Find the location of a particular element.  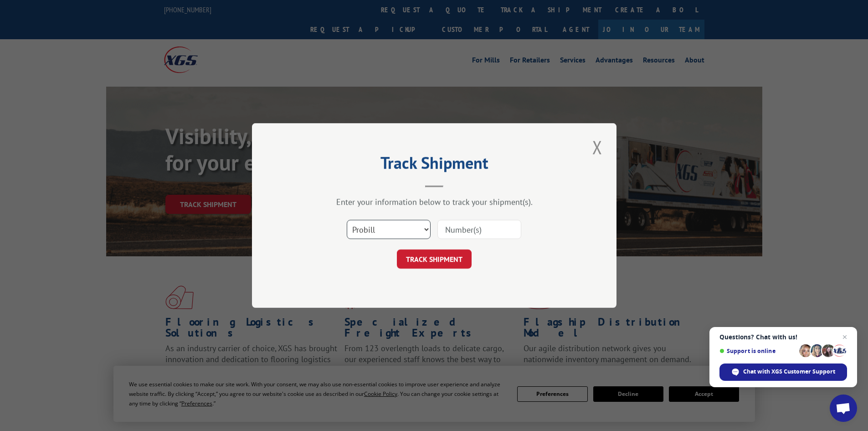

span: Support is online is located at coordinates (758, 351).